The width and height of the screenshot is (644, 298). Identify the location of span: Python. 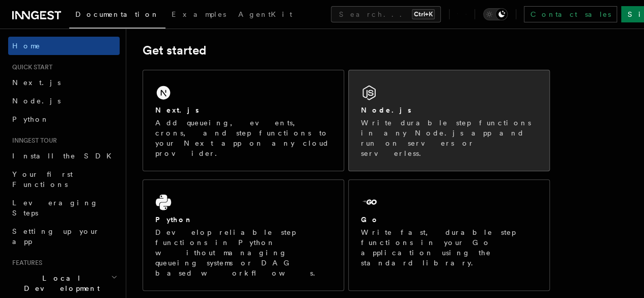
(30, 119).